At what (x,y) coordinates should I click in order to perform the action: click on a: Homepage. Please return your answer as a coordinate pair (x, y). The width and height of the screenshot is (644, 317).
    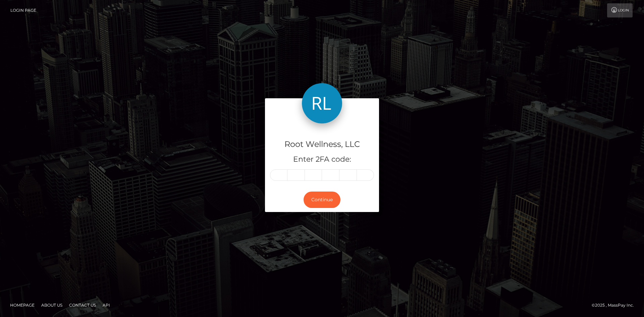
    Looking at the image, I should click on (22, 305).